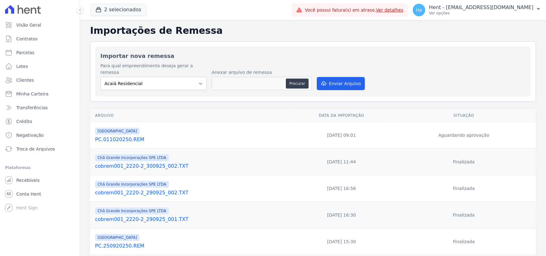 The height and width of the screenshot is (256, 546). What do you see at coordinates (25, 53) in the screenshot?
I see `span: Parcelas` at bounding box center [25, 53].